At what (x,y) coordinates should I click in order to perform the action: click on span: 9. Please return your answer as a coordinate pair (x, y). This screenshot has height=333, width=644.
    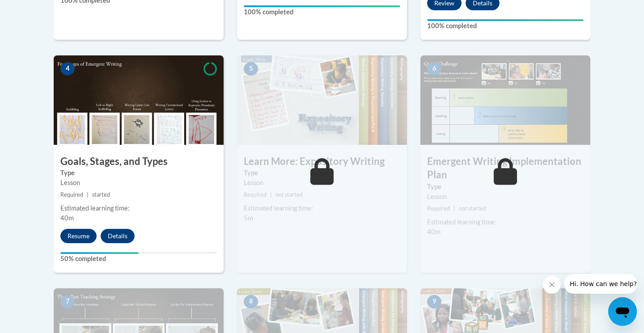
    Looking at the image, I should click on (434, 301).